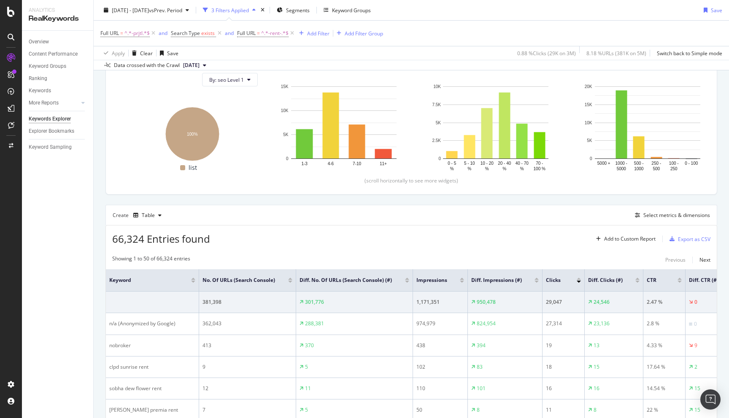 The height and width of the screenshot is (418, 729). What do you see at coordinates (639, 169) in the screenshot?
I see `text: 1000` at bounding box center [639, 169].